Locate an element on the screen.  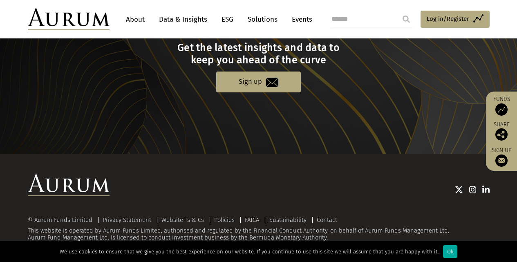
img: Aurum Logo is located at coordinates (69, 185).